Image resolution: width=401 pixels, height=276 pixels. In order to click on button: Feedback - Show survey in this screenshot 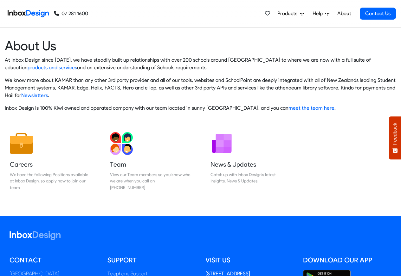, I will do `click(395, 138)`.